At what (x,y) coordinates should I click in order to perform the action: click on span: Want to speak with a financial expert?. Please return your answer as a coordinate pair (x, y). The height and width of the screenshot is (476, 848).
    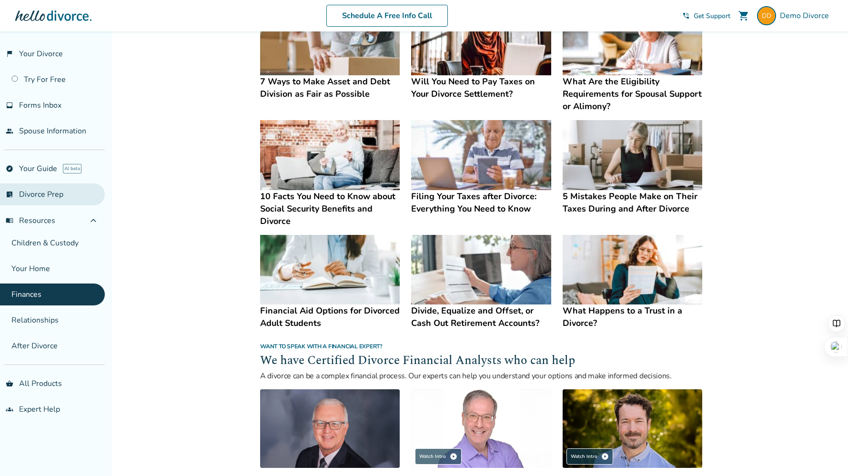
    Looking at the image, I should click on (321, 346).